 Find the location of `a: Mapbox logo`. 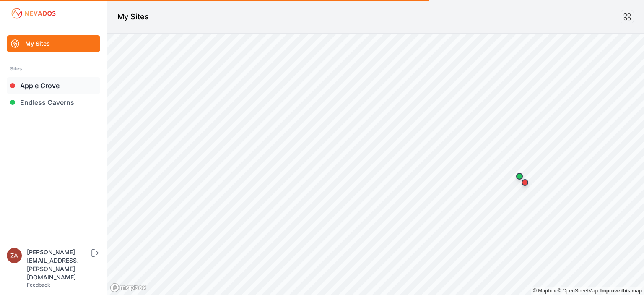

a: Mapbox logo is located at coordinates (128, 287).